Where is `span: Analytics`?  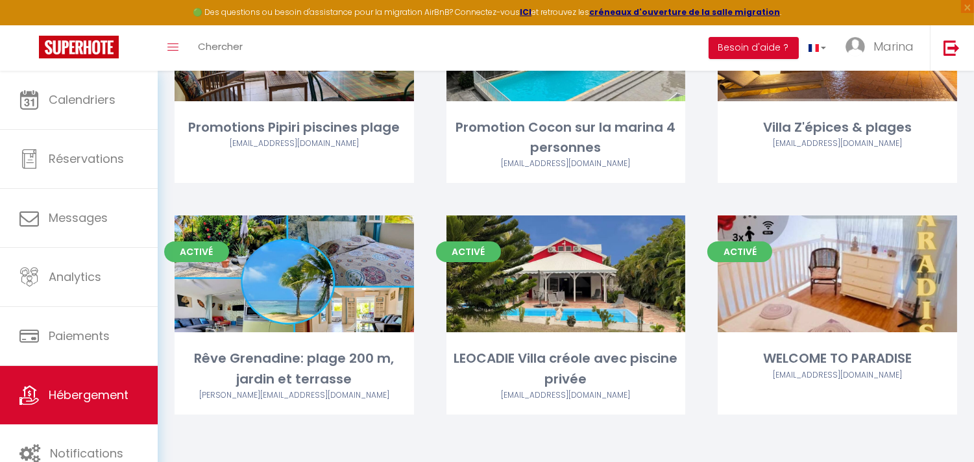 span: Analytics is located at coordinates (75, 276).